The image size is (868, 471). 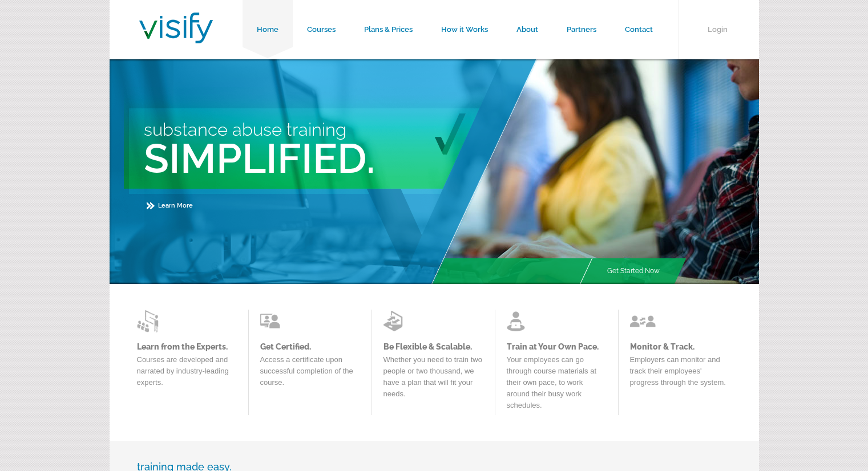 What do you see at coordinates (556, 346) in the screenshot?
I see `a: Train at Your Own Pace.` at bounding box center [556, 346].